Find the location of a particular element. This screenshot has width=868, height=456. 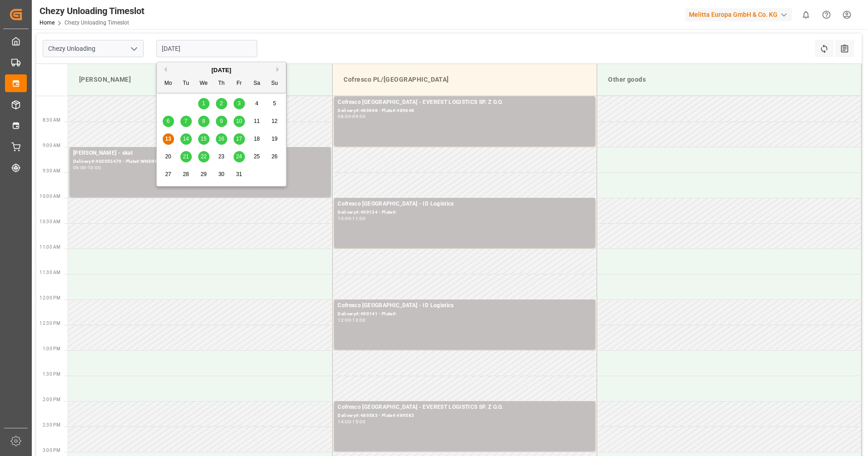

div: Choose Tuesday, October 28th, 2025 is located at coordinates (186, 174).